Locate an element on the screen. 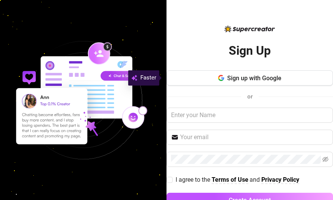  span: Faster is located at coordinates (148, 78).